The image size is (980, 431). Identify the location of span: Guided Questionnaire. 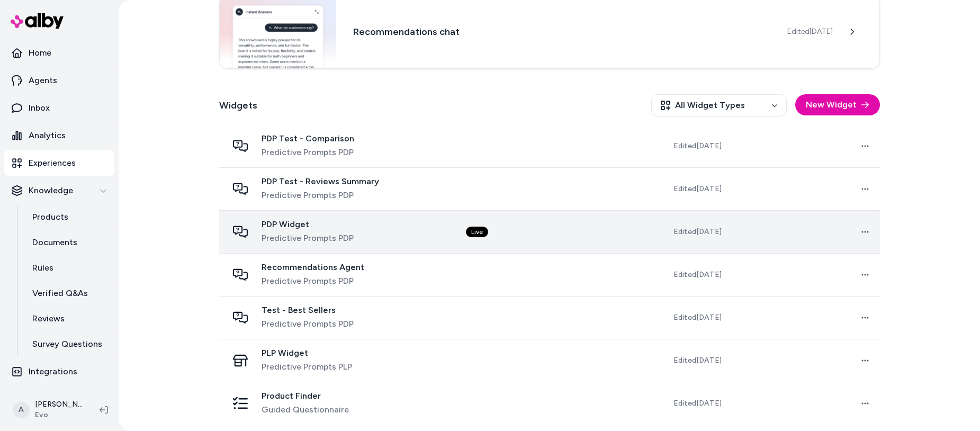
(305, 410).